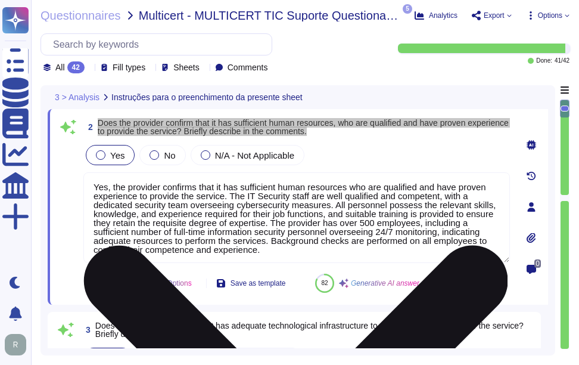  Describe the element at coordinates (269, 15) in the screenshot. I see `span: Multicert - MULTICERT TIC Suporte Questionary v1 EN` at that location.